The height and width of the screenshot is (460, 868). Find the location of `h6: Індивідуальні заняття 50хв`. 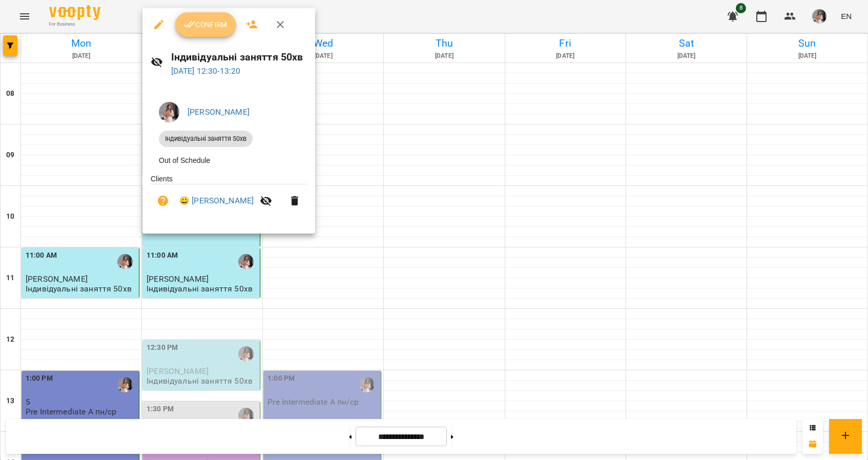

h6: Індивідуальні заняття 50хв is located at coordinates (239, 57).